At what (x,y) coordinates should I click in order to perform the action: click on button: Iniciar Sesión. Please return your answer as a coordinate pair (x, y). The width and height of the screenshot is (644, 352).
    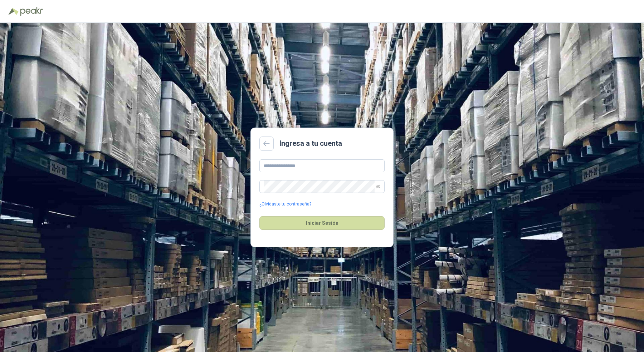
    Looking at the image, I should click on (322, 223).